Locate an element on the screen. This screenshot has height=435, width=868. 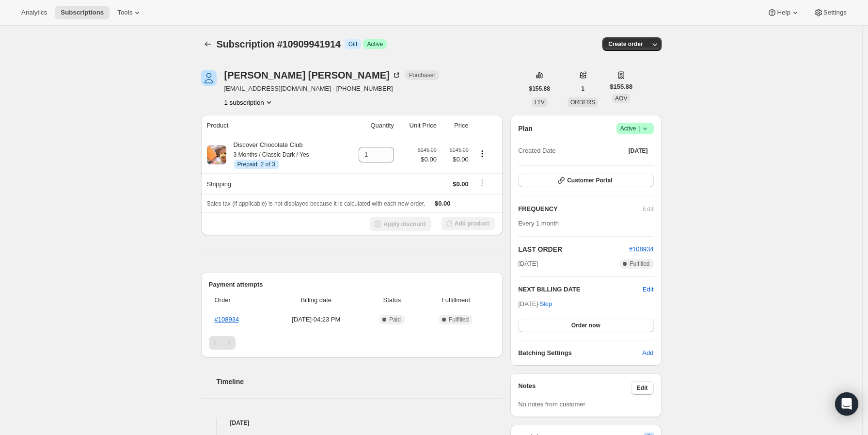
button: Shipping actions is located at coordinates (482, 183).